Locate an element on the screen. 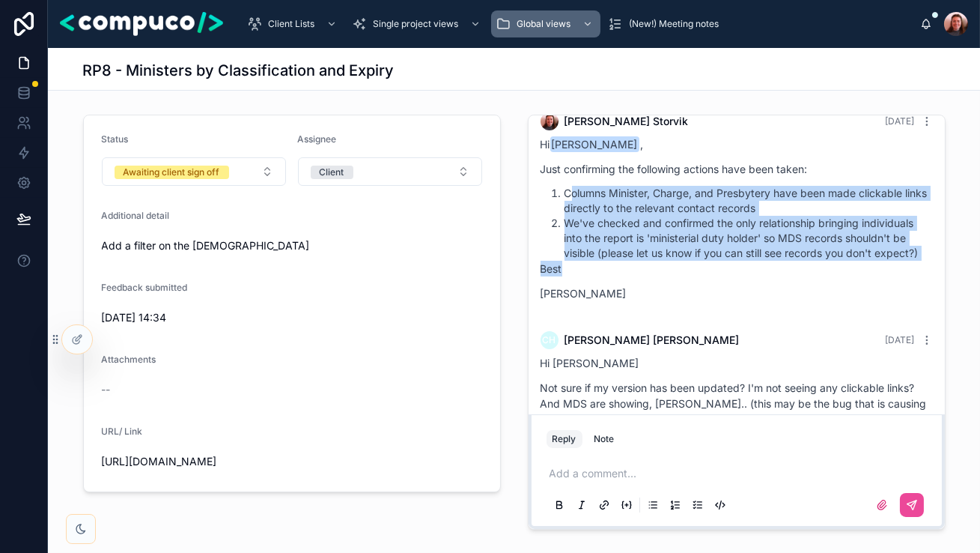 This screenshot has height=553, width=980. p: Best is located at coordinates (737, 268).